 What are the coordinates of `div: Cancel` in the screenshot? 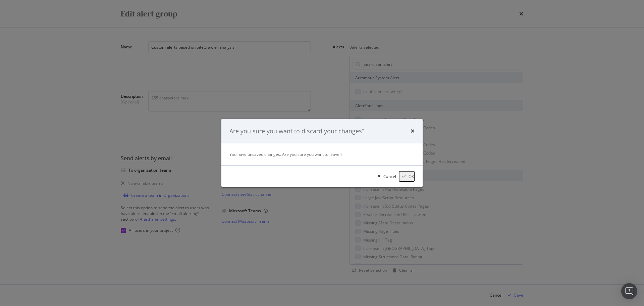 It's located at (390, 177).